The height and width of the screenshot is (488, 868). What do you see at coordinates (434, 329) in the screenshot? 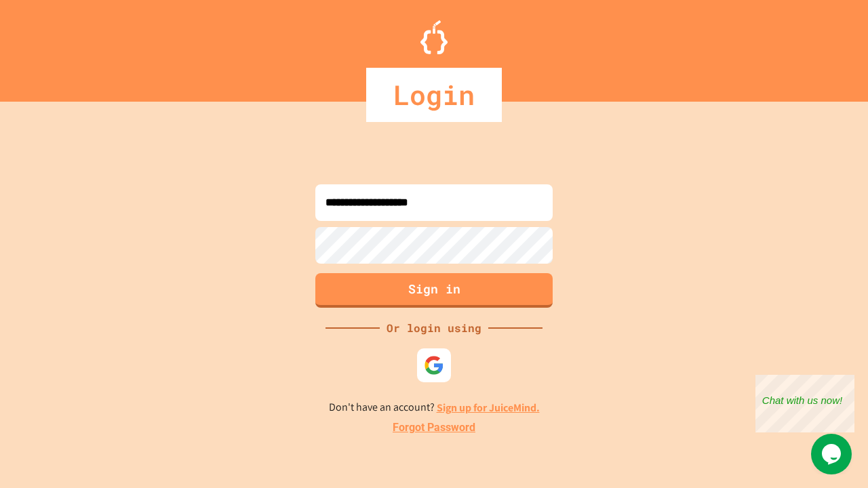
I see `div: Or login using` at bounding box center [434, 329].